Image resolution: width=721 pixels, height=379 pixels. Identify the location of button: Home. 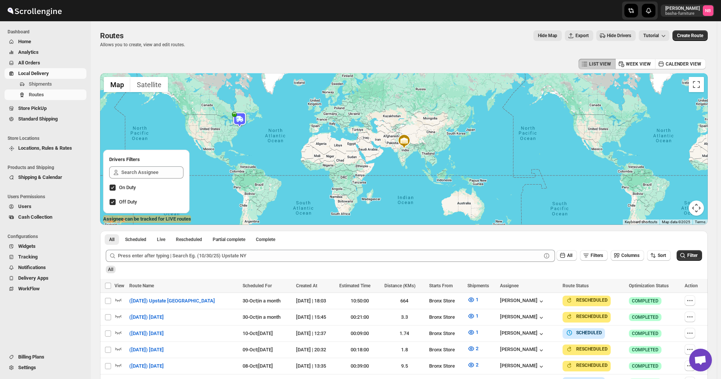
(45, 42).